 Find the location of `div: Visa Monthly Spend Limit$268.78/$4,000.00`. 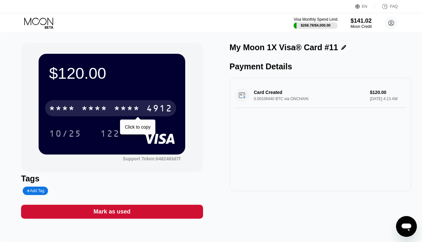

div: Visa Monthly Spend Limit$268.78/$4,000.00 is located at coordinates (315, 23).